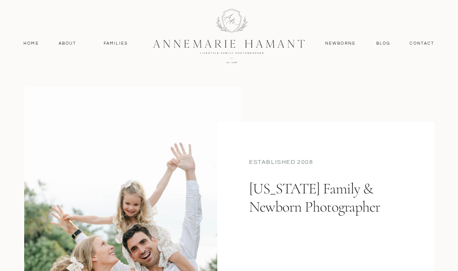  What do you see at coordinates (340, 44) in the screenshot?
I see `nav: Newborns` at bounding box center [340, 44].